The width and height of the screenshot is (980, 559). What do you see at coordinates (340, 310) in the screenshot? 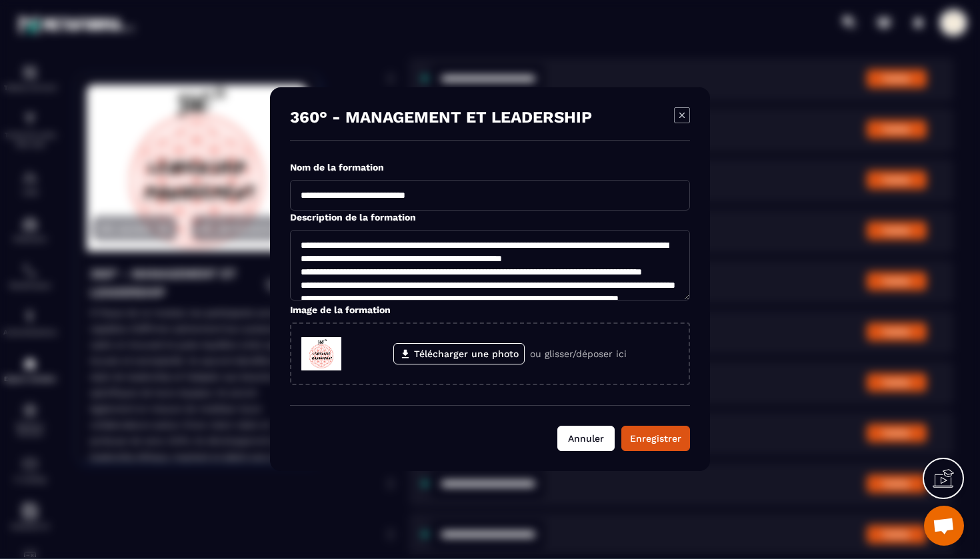
I see `label: Image de la formation` at bounding box center [340, 310].